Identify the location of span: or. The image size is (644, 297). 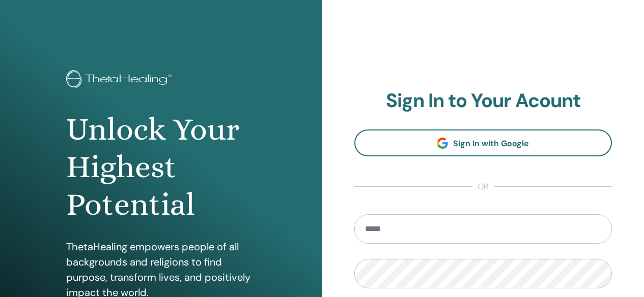
(483, 187).